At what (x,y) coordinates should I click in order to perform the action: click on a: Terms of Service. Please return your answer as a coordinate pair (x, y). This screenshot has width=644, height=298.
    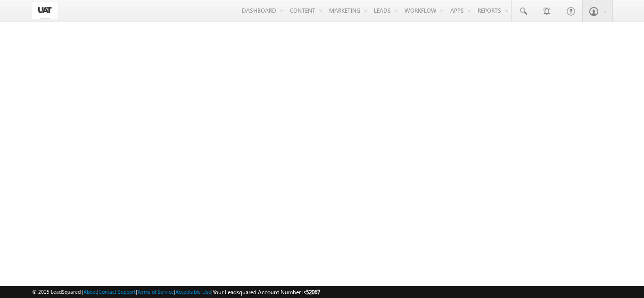
    Looking at the image, I should click on (156, 292).